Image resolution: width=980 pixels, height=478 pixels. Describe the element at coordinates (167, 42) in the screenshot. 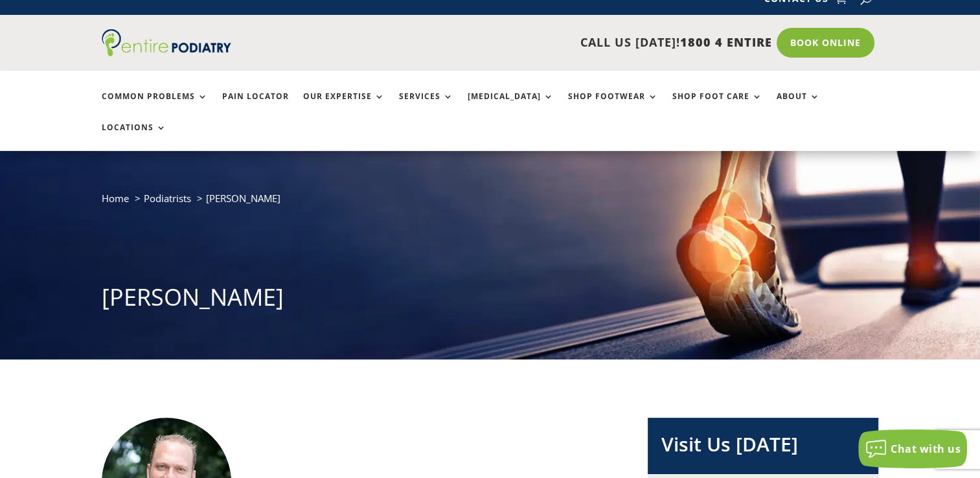

I see `img: logo (1)` at that location.